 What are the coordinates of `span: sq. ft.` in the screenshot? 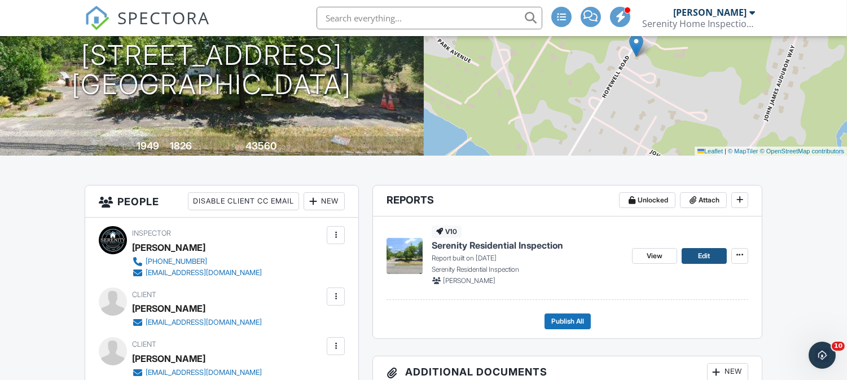 It's located at (201, 147).